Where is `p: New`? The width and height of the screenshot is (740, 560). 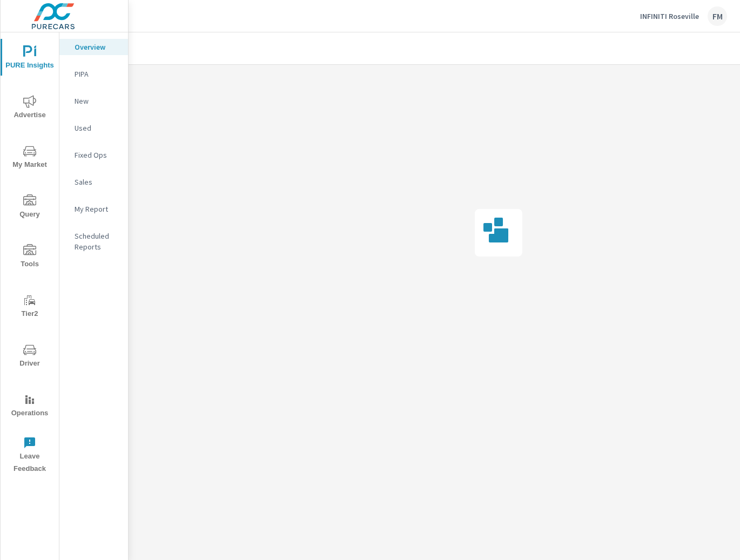
p: New is located at coordinates (97, 101).